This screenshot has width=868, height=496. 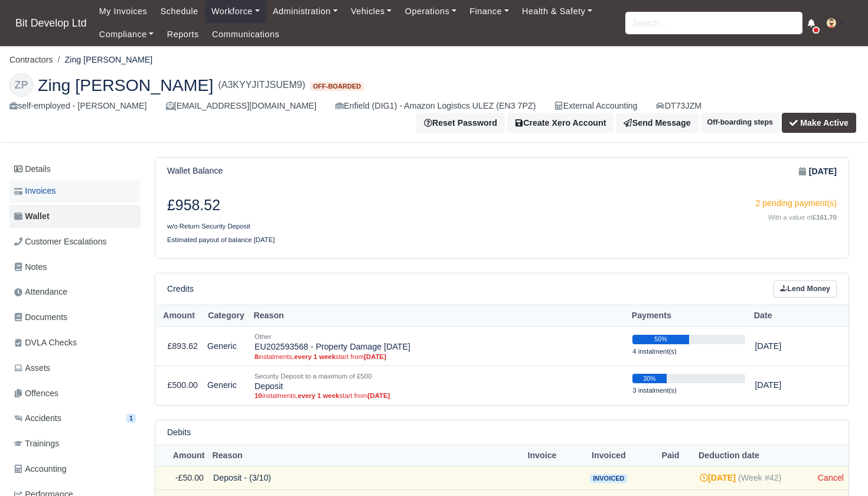 What do you see at coordinates (435, 106) in the screenshot?
I see `div: Enfield (DIG1) - Amazon Logistics ULEZ (EN3 7PZ)` at bounding box center [435, 106].